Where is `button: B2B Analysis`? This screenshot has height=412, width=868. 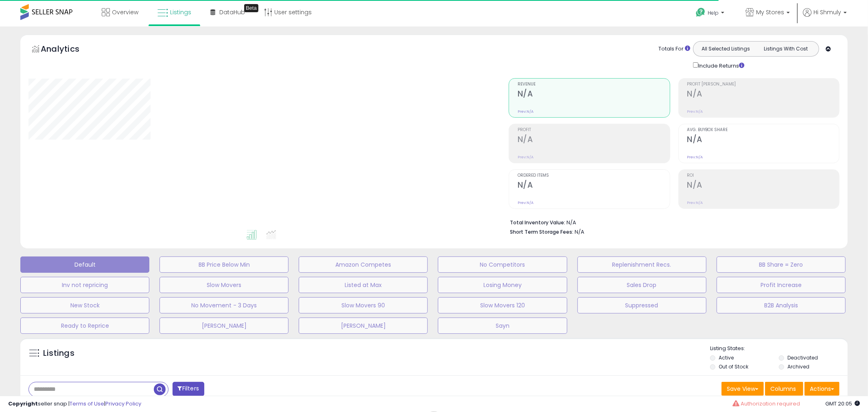
button: B2B Analysis is located at coordinates (781, 306).